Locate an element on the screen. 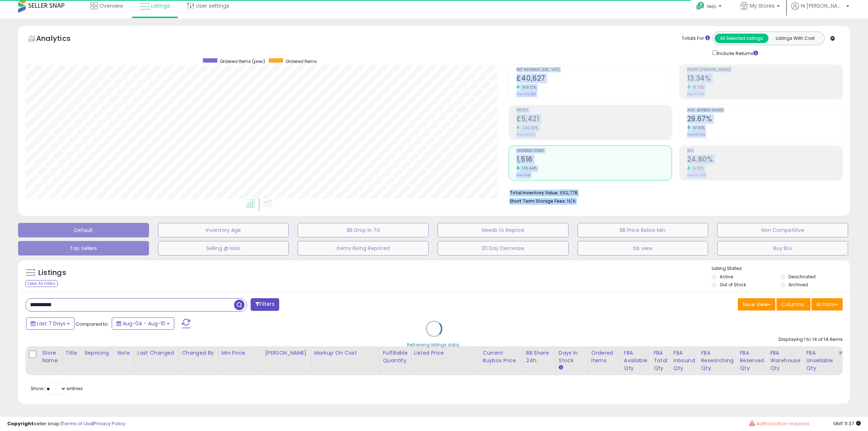 This screenshot has width=868, height=431. b: Total Inventory Value: is located at coordinates (534, 192).